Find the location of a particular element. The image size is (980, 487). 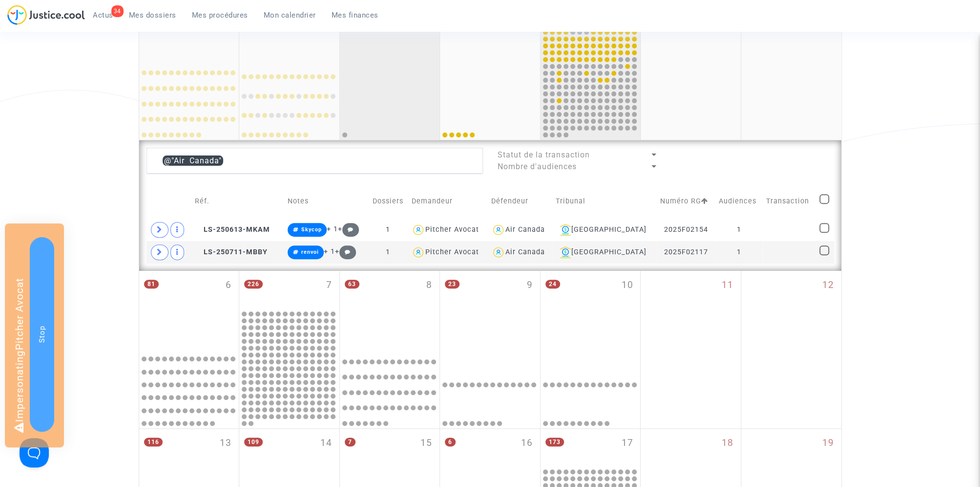

td: 2025F02154 is located at coordinates (687, 230).